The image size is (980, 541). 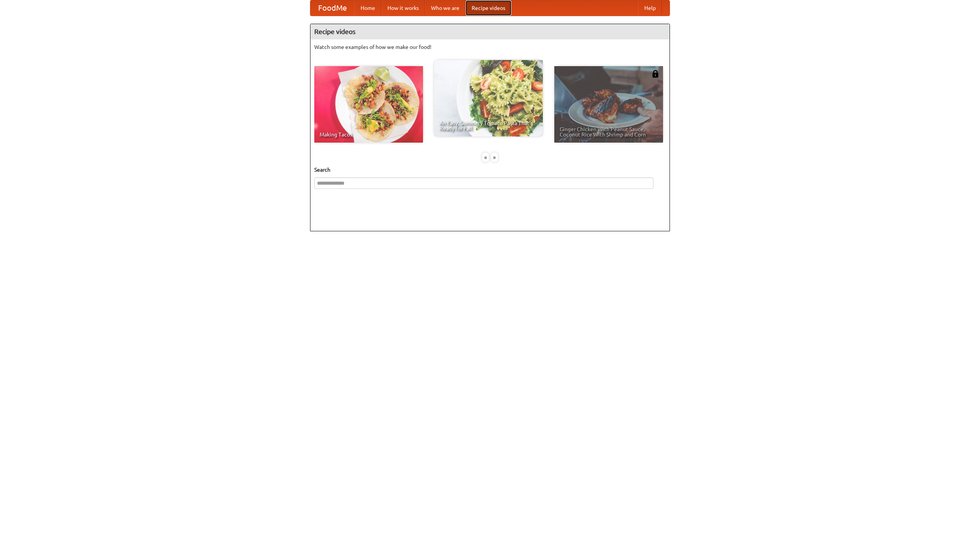 What do you see at coordinates (369, 104) in the screenshot?
I see `a: Making Tacos` at bounding box center [369, 104].